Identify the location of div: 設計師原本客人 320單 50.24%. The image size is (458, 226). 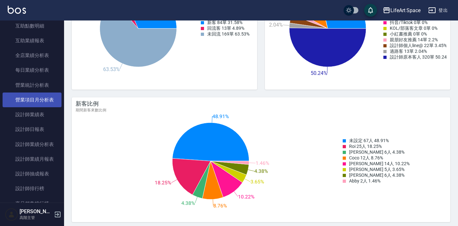
(415, 57).